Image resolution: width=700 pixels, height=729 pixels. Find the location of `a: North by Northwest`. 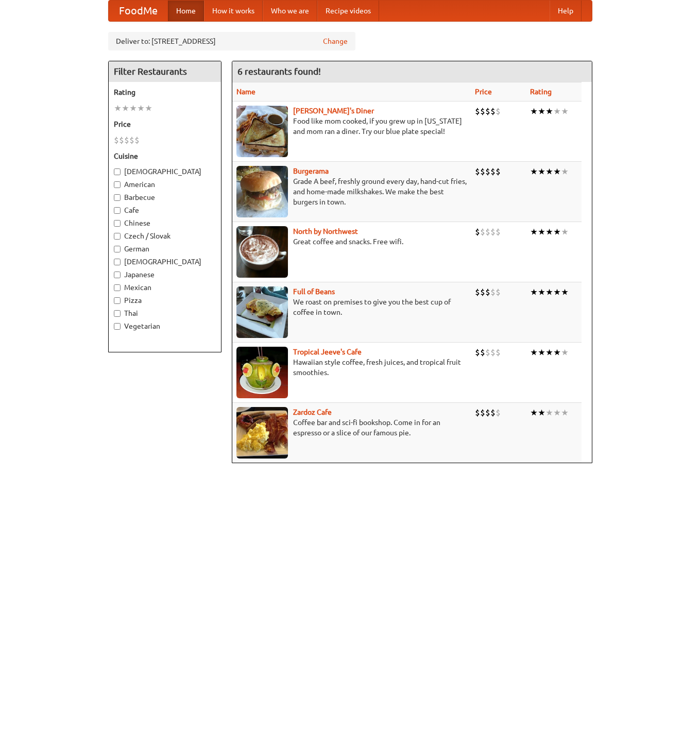

a: North by Northwest is located at coordinates (326, 231).